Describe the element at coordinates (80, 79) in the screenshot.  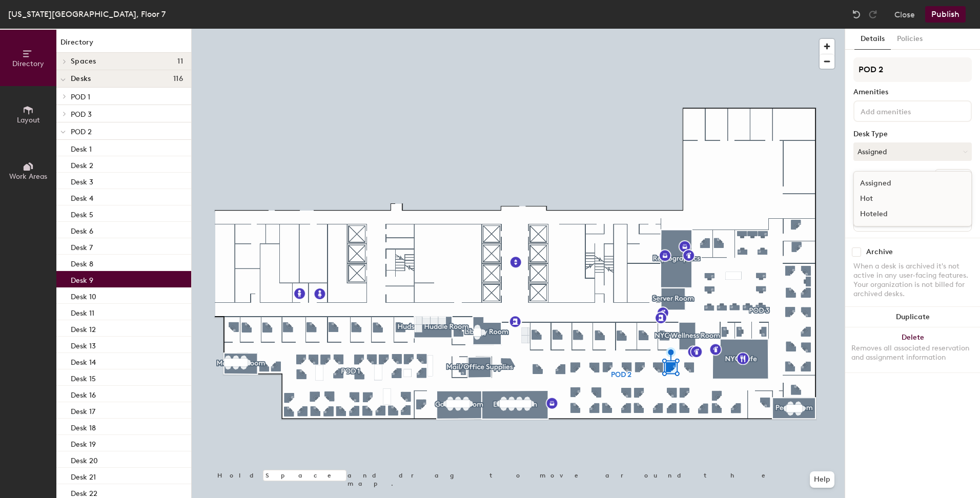
I see `span: Desks` at that location.